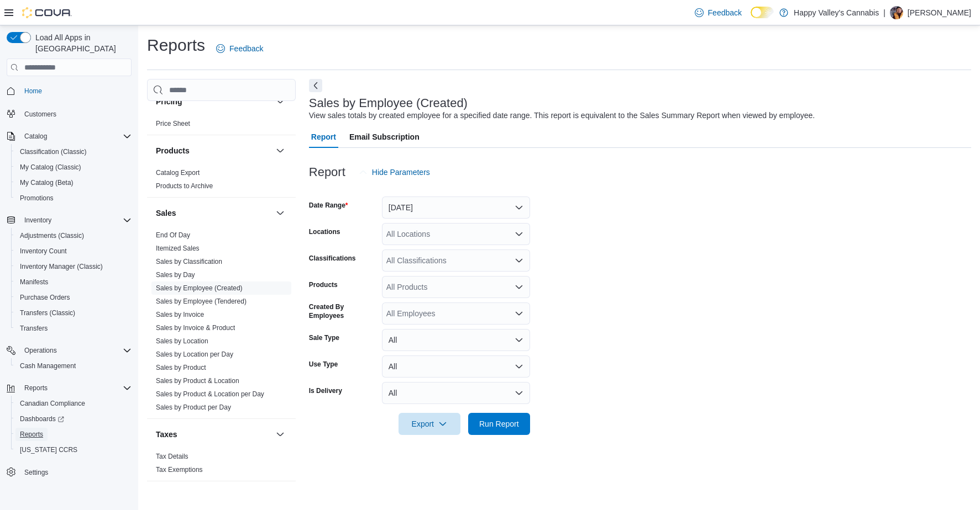  What do you see at coordinates (69, 293) in the screenshot?
I see `nav: Complex example` at bounding box center [69, 293].